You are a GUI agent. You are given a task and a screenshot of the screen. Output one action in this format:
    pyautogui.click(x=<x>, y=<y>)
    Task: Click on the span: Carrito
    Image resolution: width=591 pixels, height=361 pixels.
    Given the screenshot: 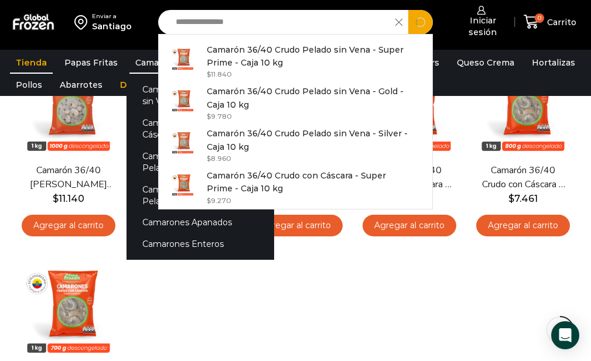 What is the action you would take?
    pyautogui.click(x=560, y=22)
    